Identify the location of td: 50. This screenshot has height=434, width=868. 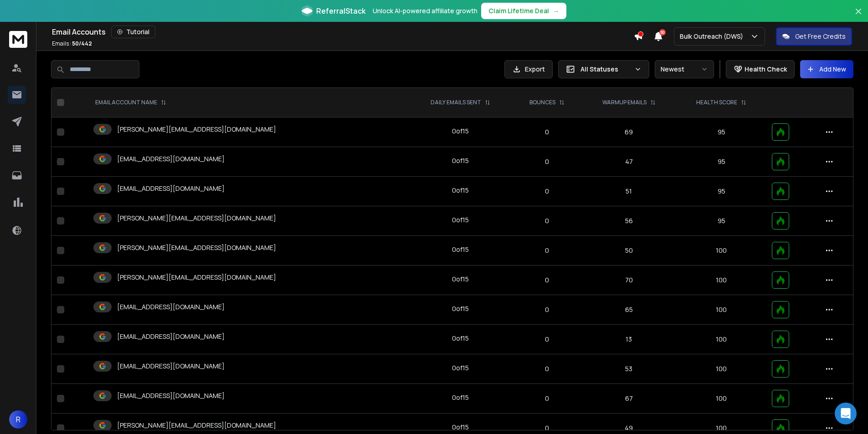
(629, 251).